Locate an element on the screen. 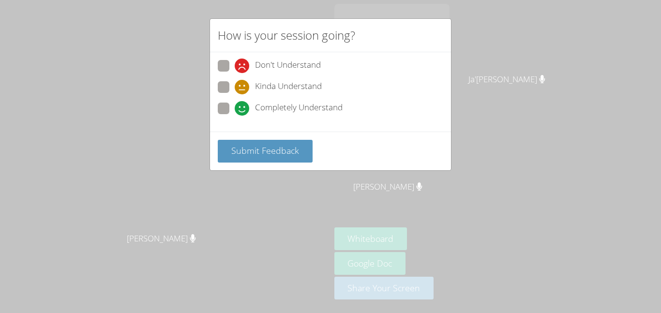  span: Submit Feedback is located at coordinates (265, 151).